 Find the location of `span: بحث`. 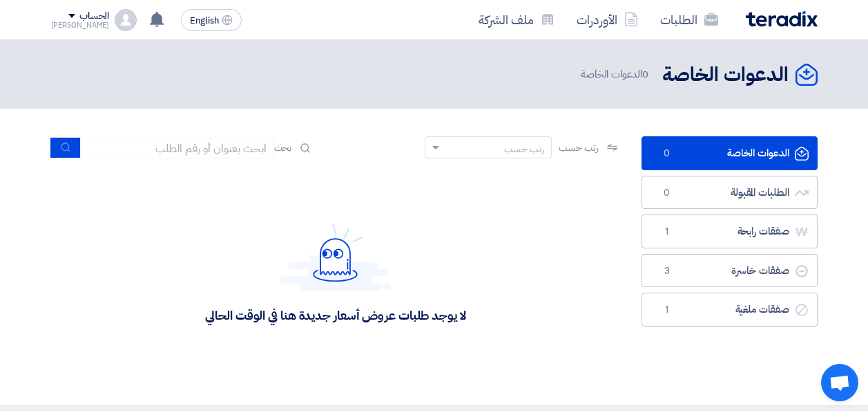

span: بحث is located at coordinates (283, 147).